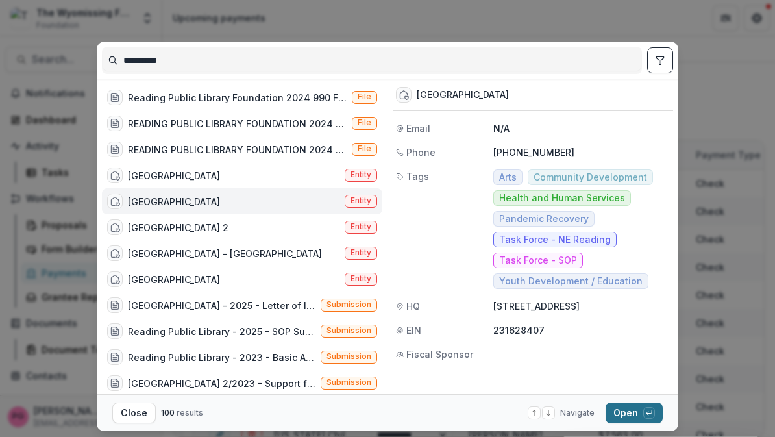 The height and width of the screenshot is (437, 775). Describe the element at coordinates (555, 239) in the screenshot. I see `span: Task Force - NE Reading` at that location.